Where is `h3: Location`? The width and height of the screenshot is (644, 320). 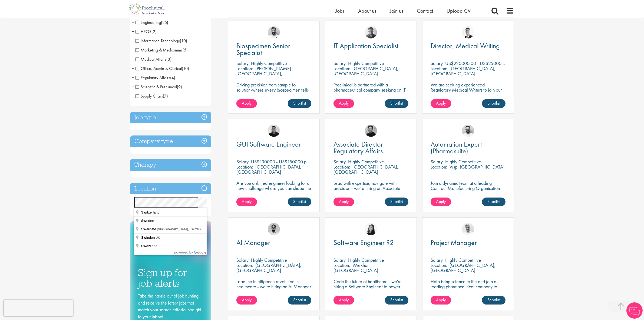 h3: Location is located at coordinates (171, 189).